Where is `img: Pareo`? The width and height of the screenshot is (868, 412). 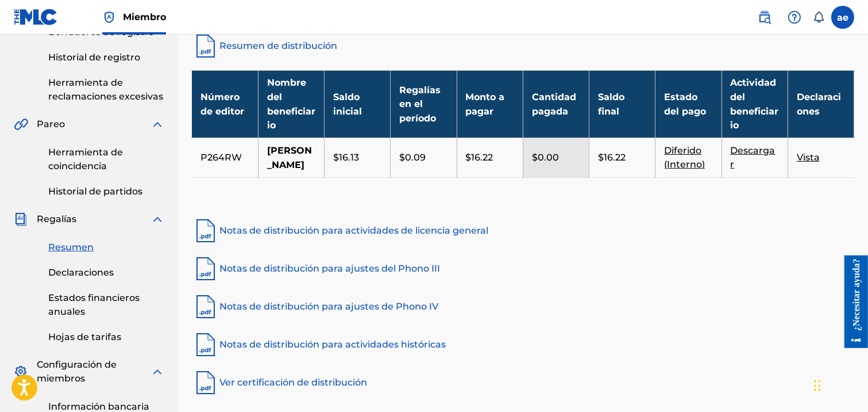
img: Pareo is located at coordinates (21, 124).